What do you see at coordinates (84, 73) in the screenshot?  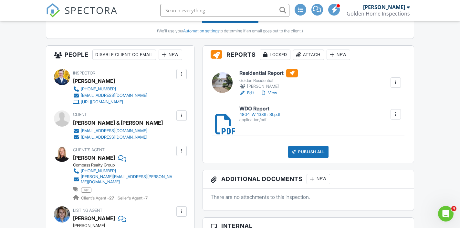 I see `span: Inspector` at bounding box center [84, 73].